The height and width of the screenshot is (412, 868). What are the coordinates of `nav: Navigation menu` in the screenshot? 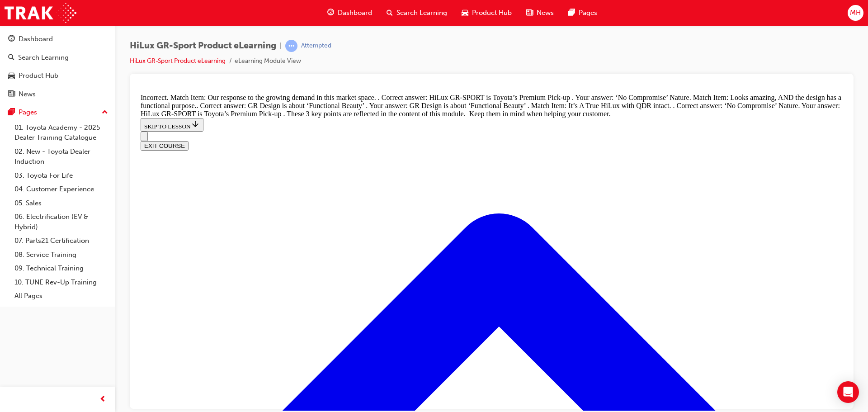 It's located at (355, 51).